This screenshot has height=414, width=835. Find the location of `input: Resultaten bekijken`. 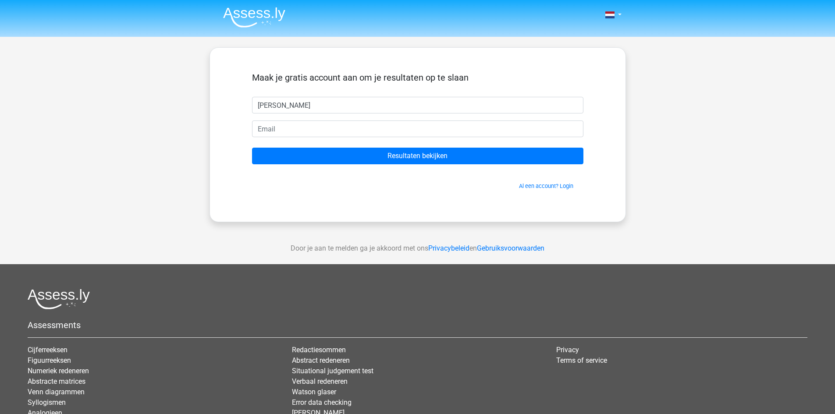

input: Resultaten bekijken is located at coordinates (418, 156).